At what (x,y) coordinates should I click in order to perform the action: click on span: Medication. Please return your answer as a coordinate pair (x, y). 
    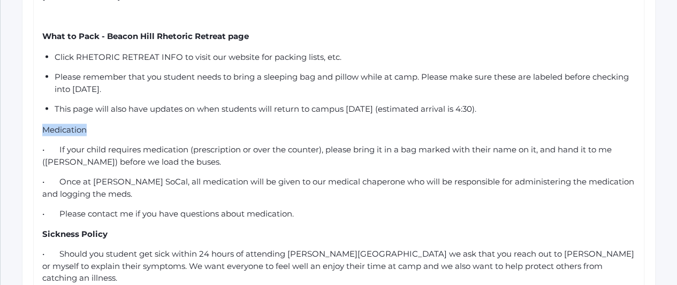
    Looking at the image, I should click on (64, 129).